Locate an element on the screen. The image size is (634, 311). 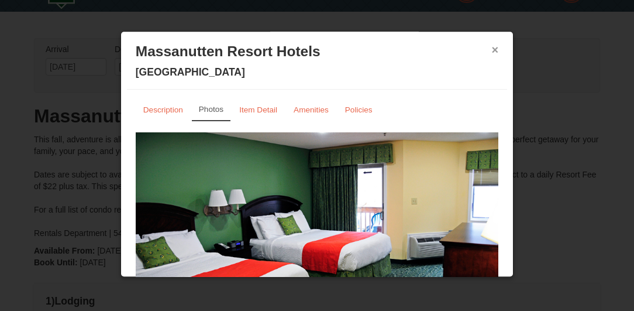
a: Amenities is located at coordinates (311, 109).